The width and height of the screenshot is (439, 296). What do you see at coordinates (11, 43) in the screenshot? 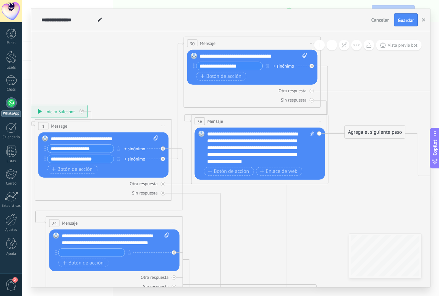
I see `div: Panel` at bounding box center [11, 43].